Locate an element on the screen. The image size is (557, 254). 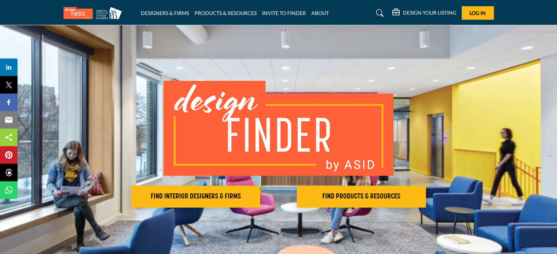
button: Log In is located at coordinates (478, 13).